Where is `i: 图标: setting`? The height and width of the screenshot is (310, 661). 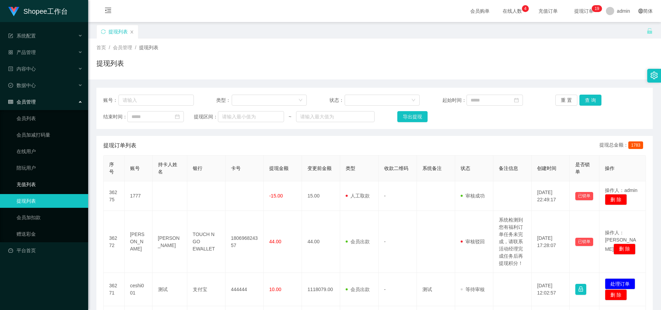 i: 图标: setting is located at coordinates (654, 75).